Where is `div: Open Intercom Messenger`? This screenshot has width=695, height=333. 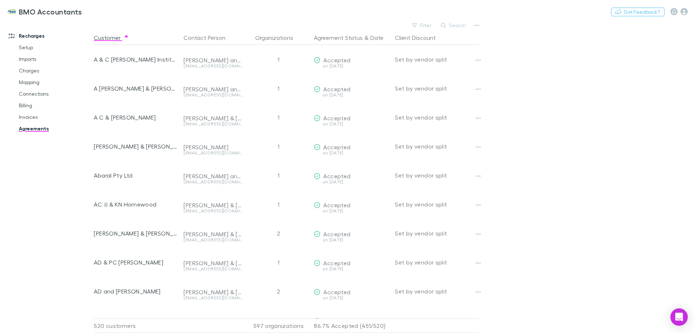 div: Open Intercom Messenger is located at coordinates (679, 317).